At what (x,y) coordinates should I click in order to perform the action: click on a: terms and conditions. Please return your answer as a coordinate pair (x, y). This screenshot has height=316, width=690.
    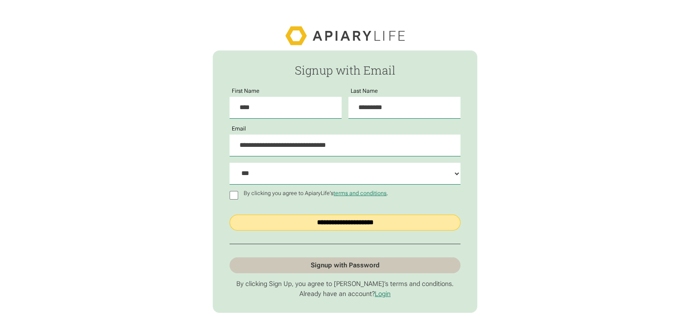
    Looking at the image, I should click on (360, 193).